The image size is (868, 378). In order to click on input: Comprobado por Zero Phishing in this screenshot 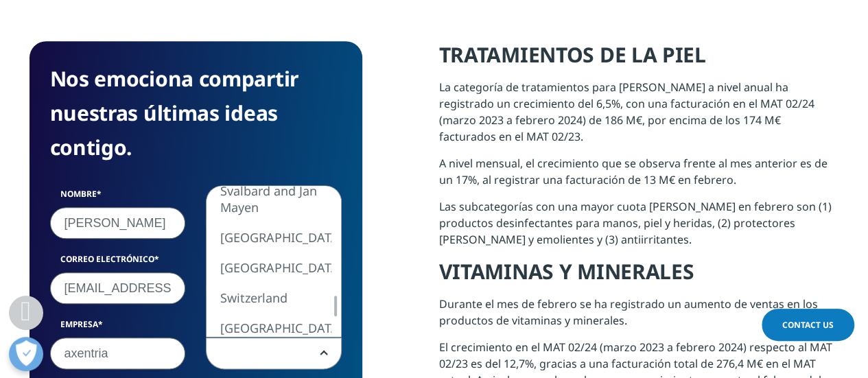, I will do `click(118, 223)`.